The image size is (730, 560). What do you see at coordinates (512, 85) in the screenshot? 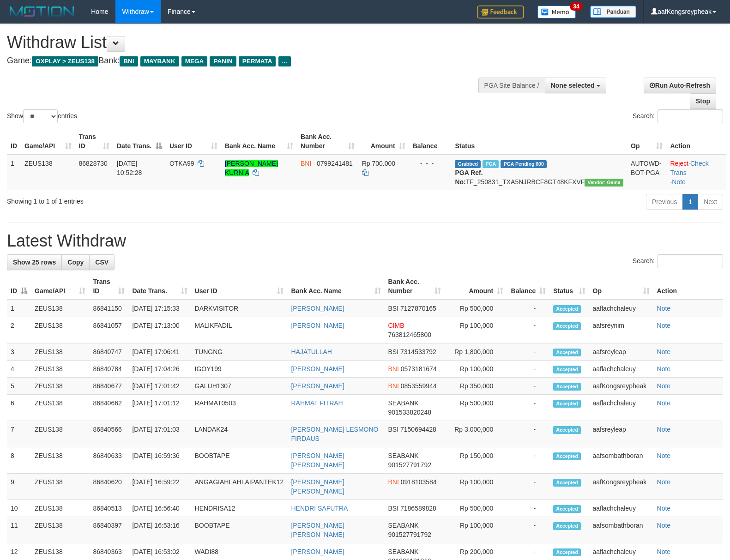
I see `div: PGA Site Balance /` at bounding box center [512, 85].